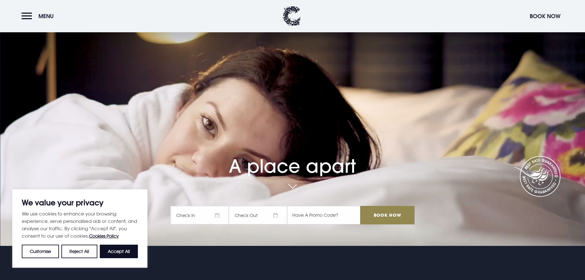 This screenshot has width=585, height=280. I want to click on img: Clandeboye Lodge, so click(291, 16).